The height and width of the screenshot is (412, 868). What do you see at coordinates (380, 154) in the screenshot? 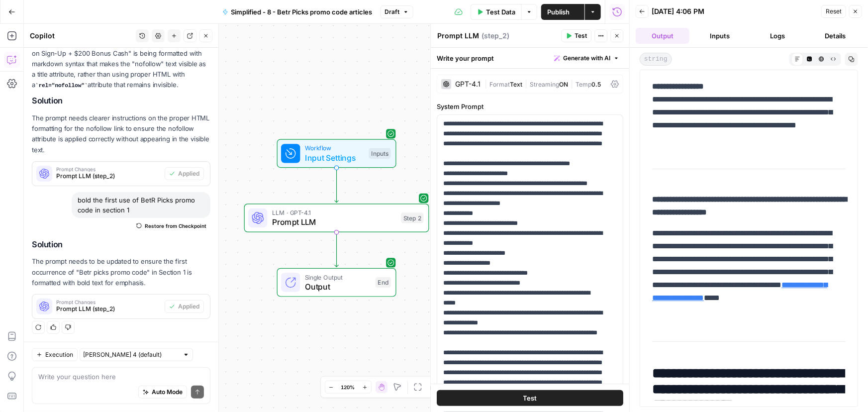
I see `div: Inputs` at bounding box center [380, 154].